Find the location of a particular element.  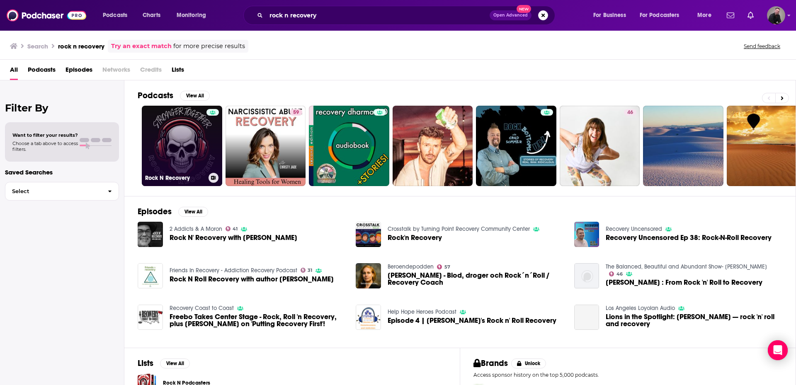

input: Search podcasts, credits, & more... is located at coordinates (378, 15).